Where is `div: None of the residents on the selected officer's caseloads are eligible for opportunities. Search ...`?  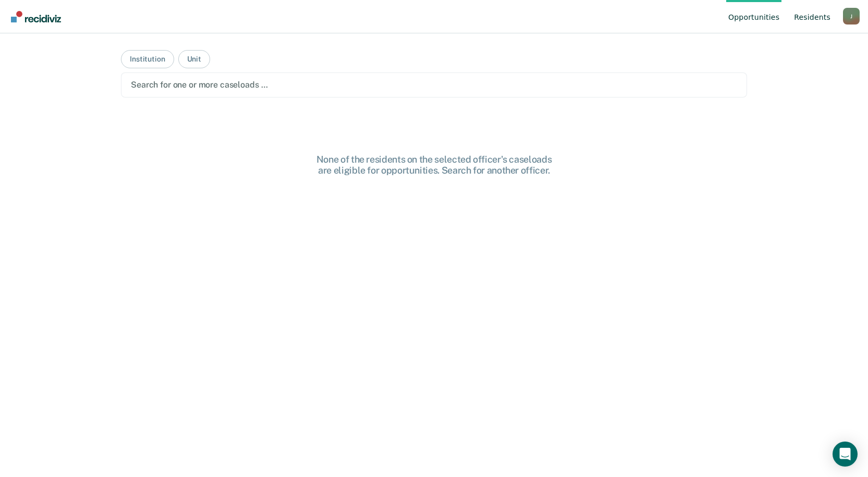
div: None of the residents on the selected officer's caseloads are eligible for opportunities. Search ... is located at coordinates (435, 165).